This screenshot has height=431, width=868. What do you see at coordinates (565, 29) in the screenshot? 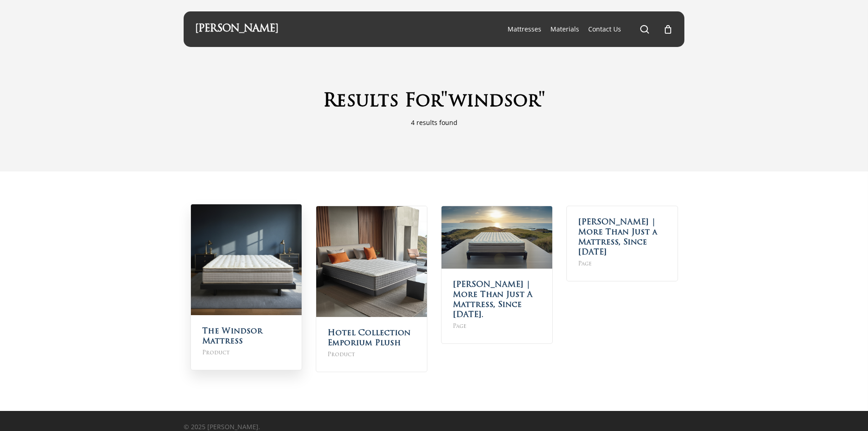
I see `a: Materials` at bounding box center [565, 29].